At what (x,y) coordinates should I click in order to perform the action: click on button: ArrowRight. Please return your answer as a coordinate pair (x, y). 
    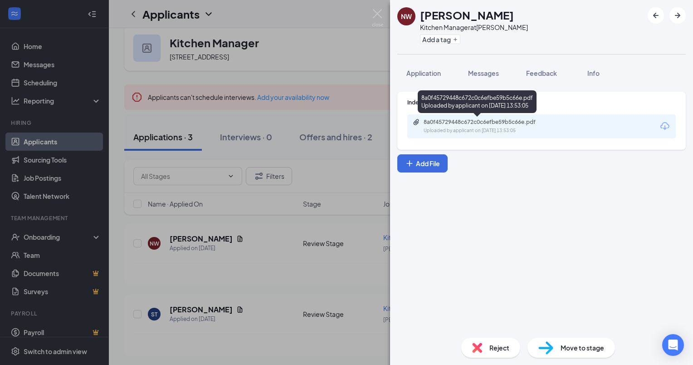
    Looking at the image, I should click on (677, 15).